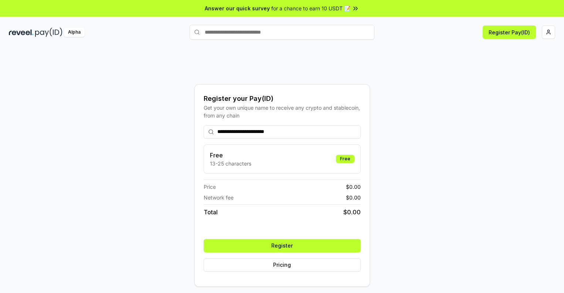 The height and width of the screenshot is (293, 564). I want to click on div: Register your Pay(ID), so click(282, 99).